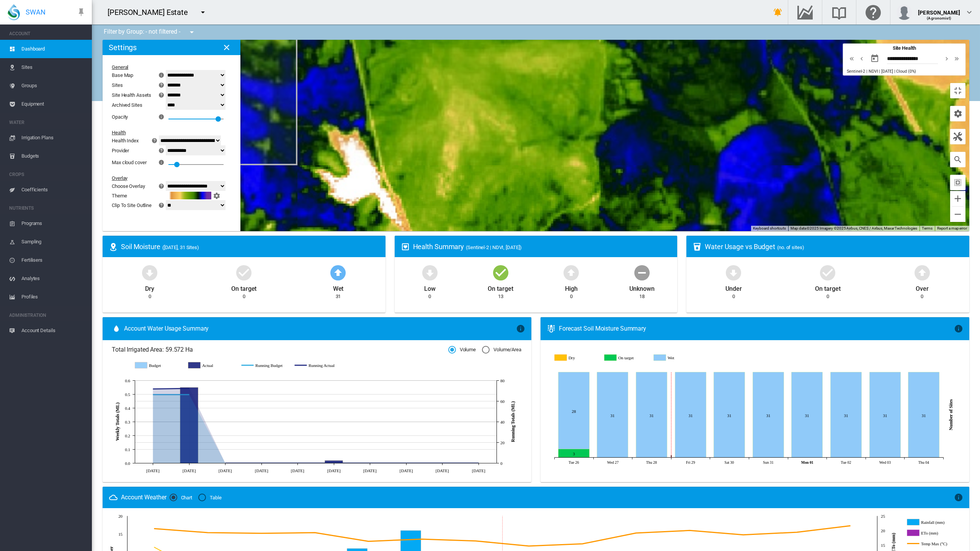 The height and width of the screenshot is (551, 980). I want to click on g: Actual, so click(211, 365).